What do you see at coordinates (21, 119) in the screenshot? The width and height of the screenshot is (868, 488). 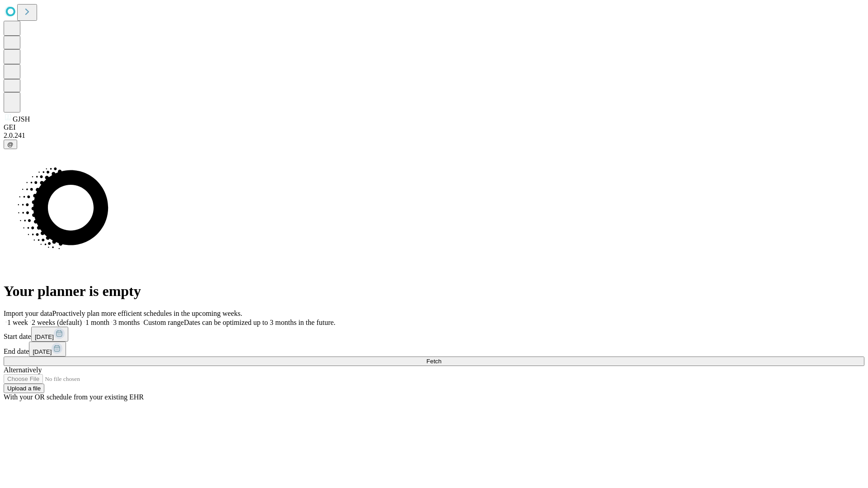 I see `span: GJSH` at bounding box center [21, 119].